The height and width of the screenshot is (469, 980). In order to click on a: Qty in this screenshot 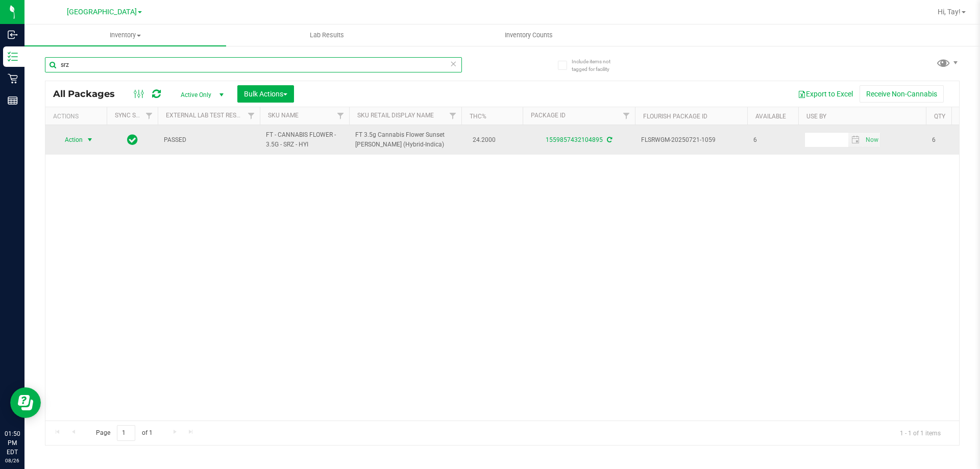, I will do `click(939, 117)`.